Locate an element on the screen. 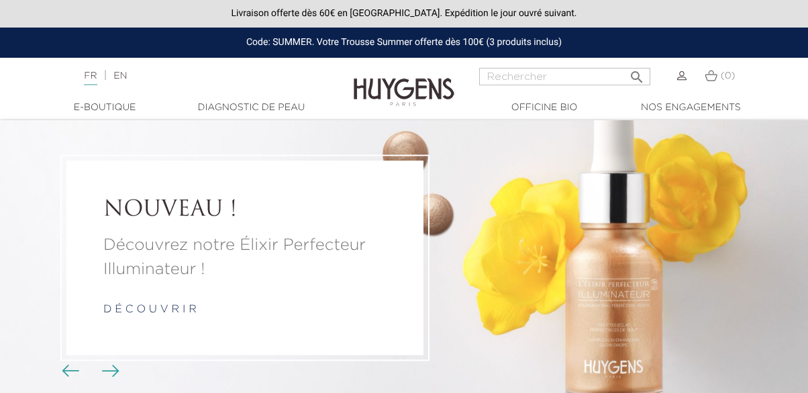 This screenshot has width=808, height=393. a: d é c o u v r i r is located at coordinates (150, 309).